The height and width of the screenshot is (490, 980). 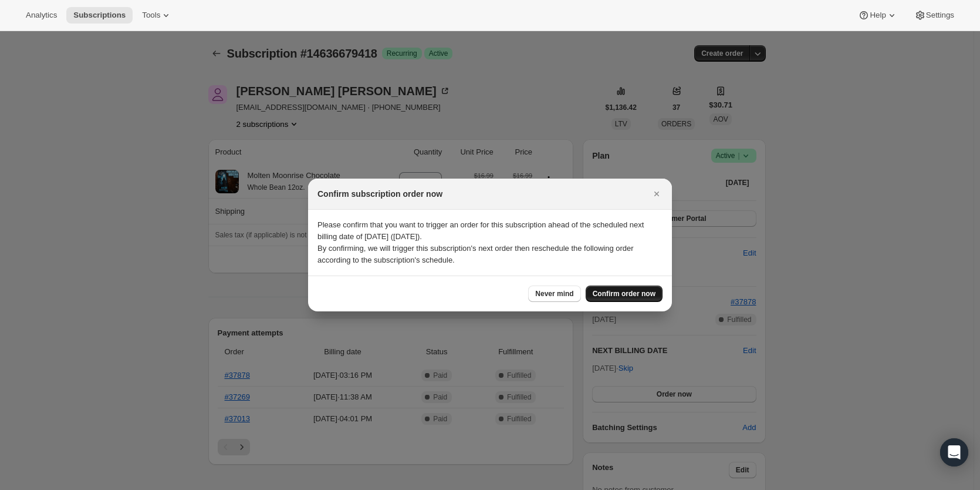 I want to click on span: Settings, so click(x=940, y=15).